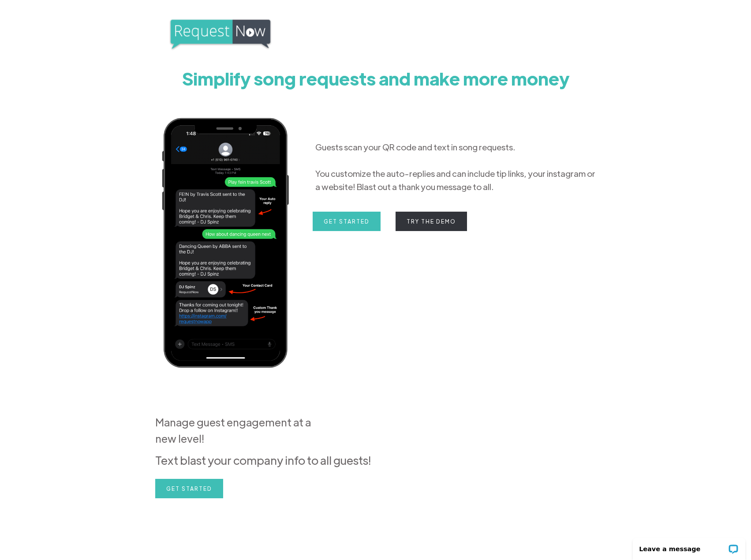 The height and width of the screenshot is (560, 751). Describe the element at coordinates (107, 17) in the screenshot. I see `button: Open LiveChat chat widget` at that location.